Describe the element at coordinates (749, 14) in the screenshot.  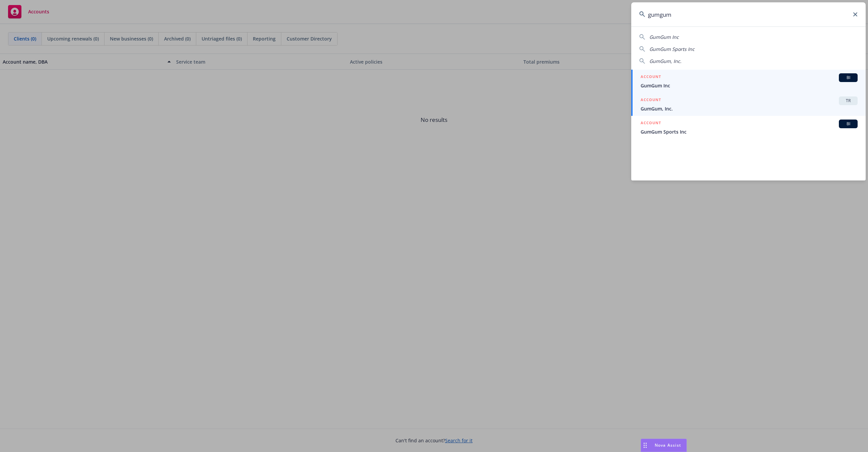
I see `input: Search...` at that location.